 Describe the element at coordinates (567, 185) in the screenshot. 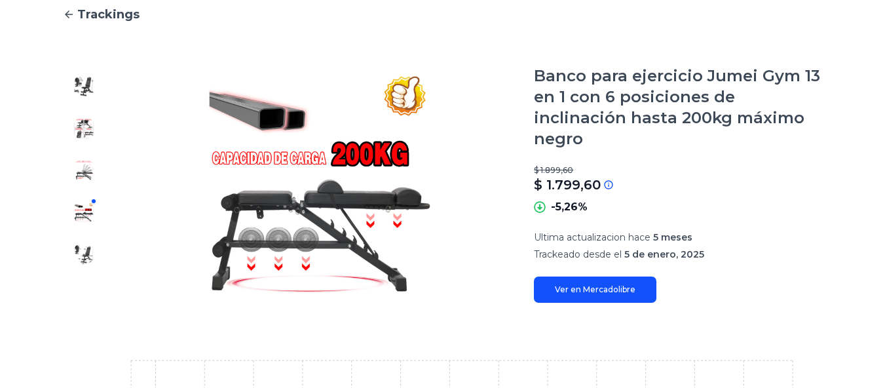

I see `p: $ 1.799,60` at that location.